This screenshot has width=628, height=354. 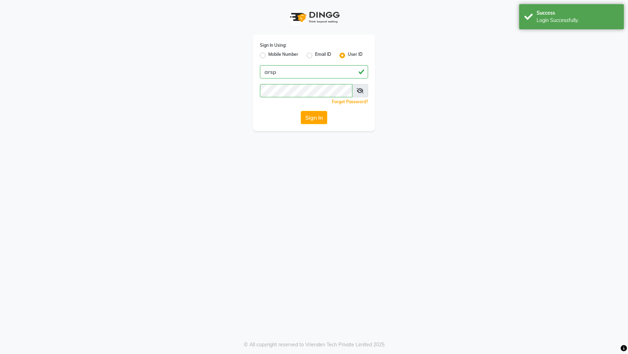 What do you see at coordinates (350, 102) in the screenshot?
I see `a: Forgot Password?` at bounding box center [350, 102].